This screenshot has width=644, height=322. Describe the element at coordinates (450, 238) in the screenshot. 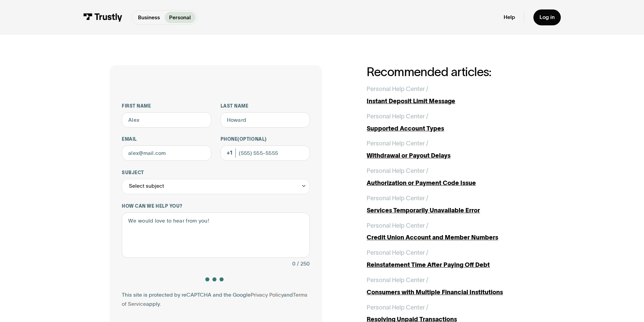

I see `div: Credit Union Account and Member Numbers` at that location.